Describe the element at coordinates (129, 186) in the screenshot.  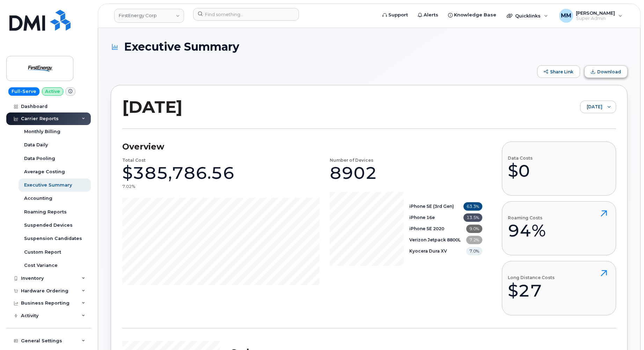
I see `div: 7.02%` at that location.